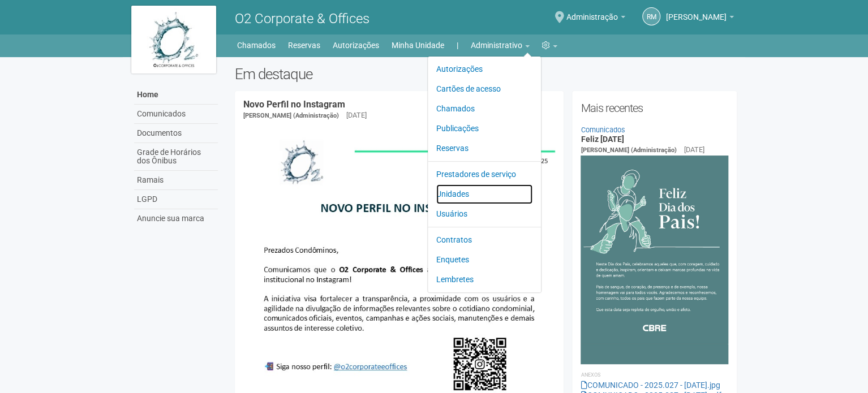 The height and width of the screenshot is (393, 868). I want to click on a: Enquetes, so click(485, 260).